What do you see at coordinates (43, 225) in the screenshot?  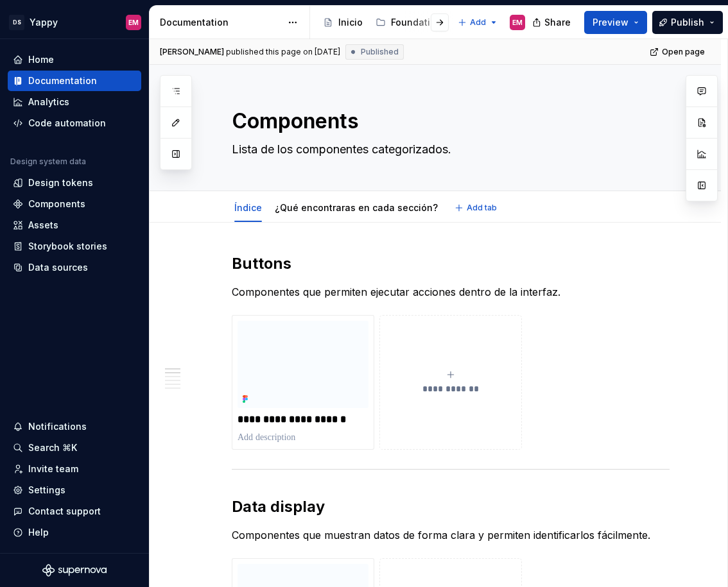 I see `div: Assets` at bounding box center [43, 225].